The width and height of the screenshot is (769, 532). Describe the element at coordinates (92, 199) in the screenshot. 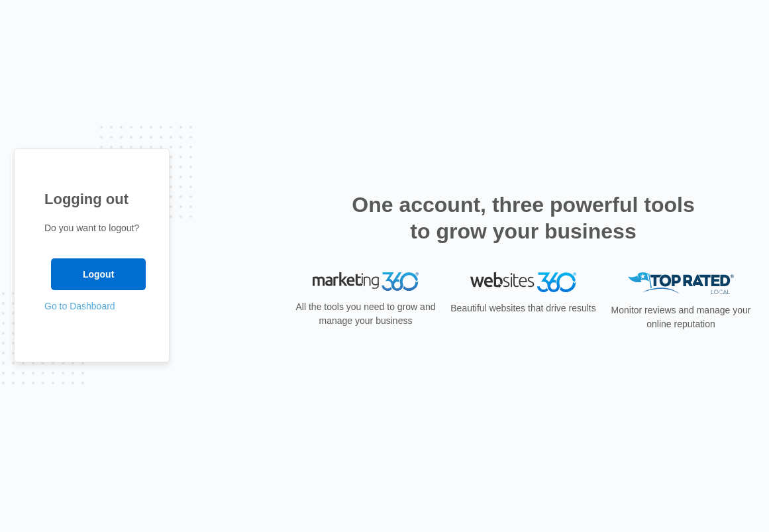

I see `h1: Logging out` at that location.